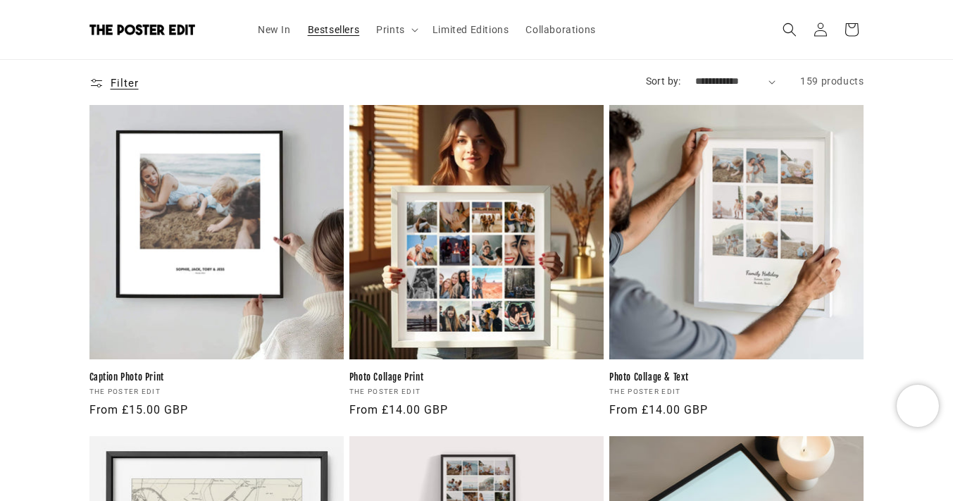 Image resolution: width=953 pixels, height=501 pixels. Describe the element at coordinates (274, 30) in the screenshot. I see `a: New In` at that location.